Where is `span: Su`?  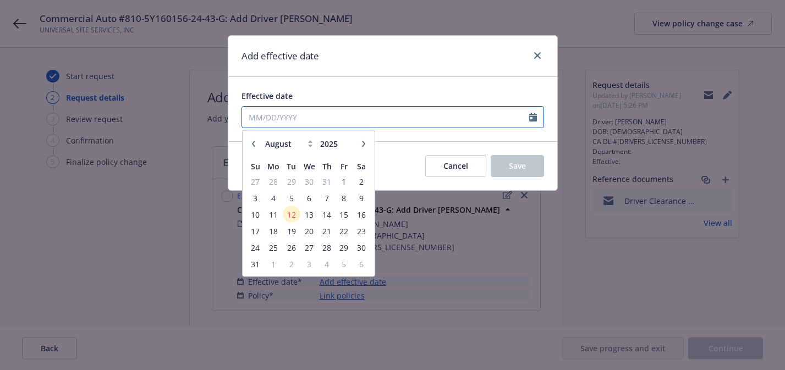
span: Su is located at coordinates (255, 166).